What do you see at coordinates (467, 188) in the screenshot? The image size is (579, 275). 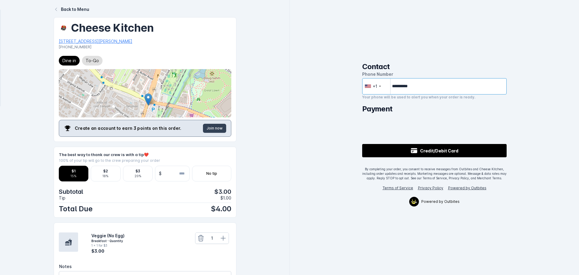 I see `a: Powered by Outbites` at bounding box center [467, 188].